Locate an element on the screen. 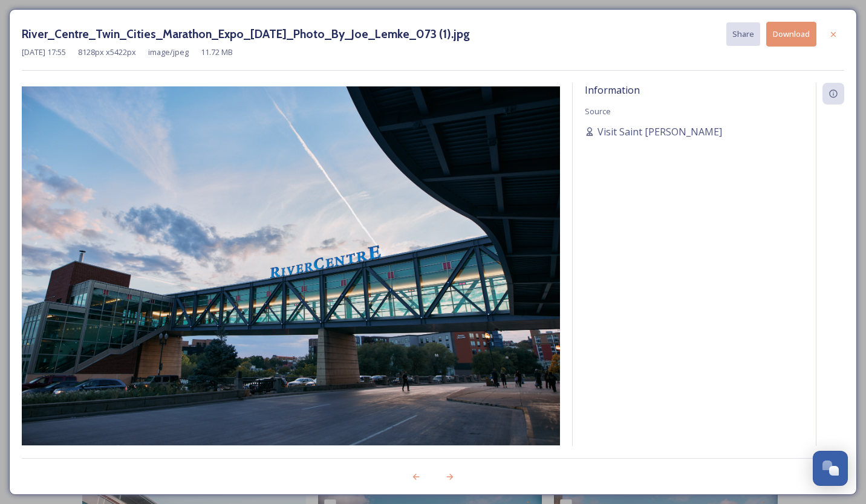  button: Download is located at coordinates (791, 34).